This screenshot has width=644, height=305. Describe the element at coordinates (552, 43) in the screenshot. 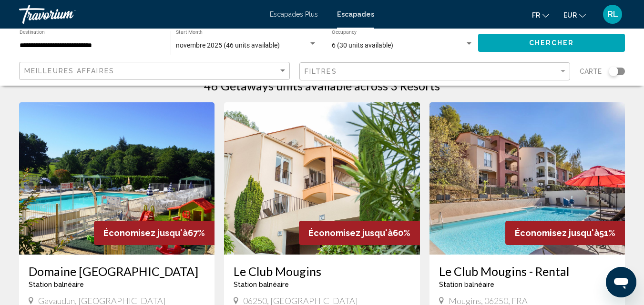

I see `span: Chercher` at that location.